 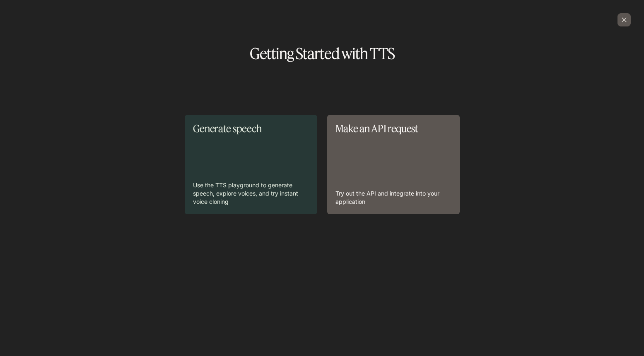 I want to click on p: Use the TTS playground to generate speech, explore voices, and try instant voice cloning, so click(x=251, y=194).